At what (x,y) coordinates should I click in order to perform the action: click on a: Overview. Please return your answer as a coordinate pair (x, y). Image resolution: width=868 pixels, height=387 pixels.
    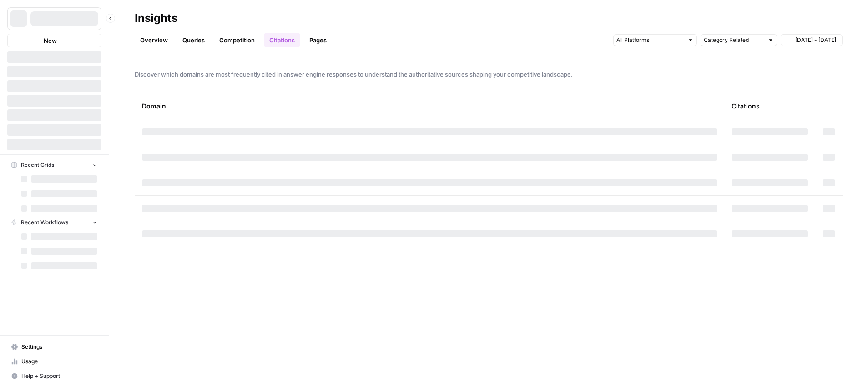
    Looking at the image, I should click on (153, 40).